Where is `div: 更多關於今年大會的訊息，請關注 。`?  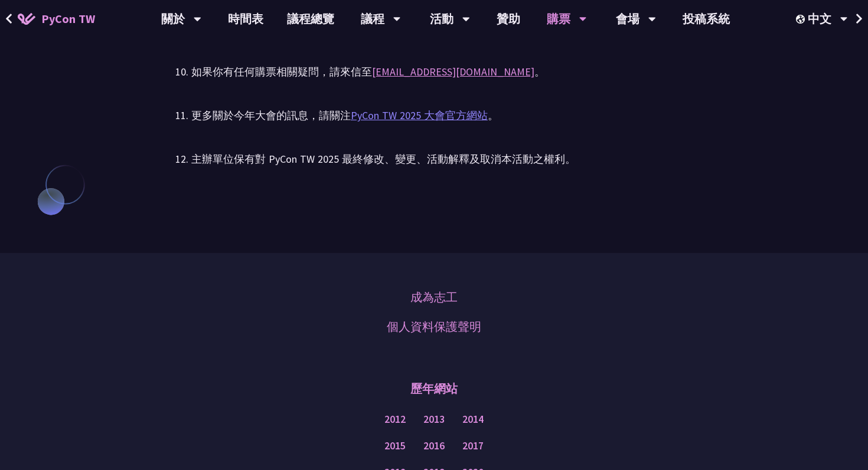 div: 更多關於今年大會的訊息，請關注 。 is located at coordinates (434, 115).